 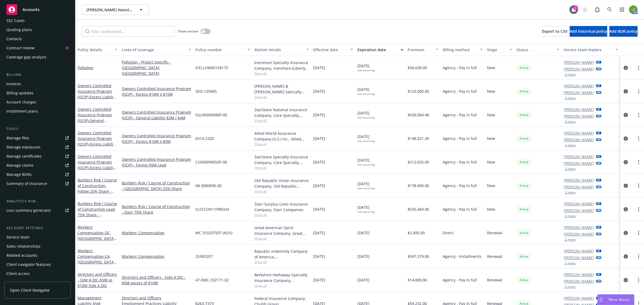 I want to click on button: Market details, so click(x=282, y=50).